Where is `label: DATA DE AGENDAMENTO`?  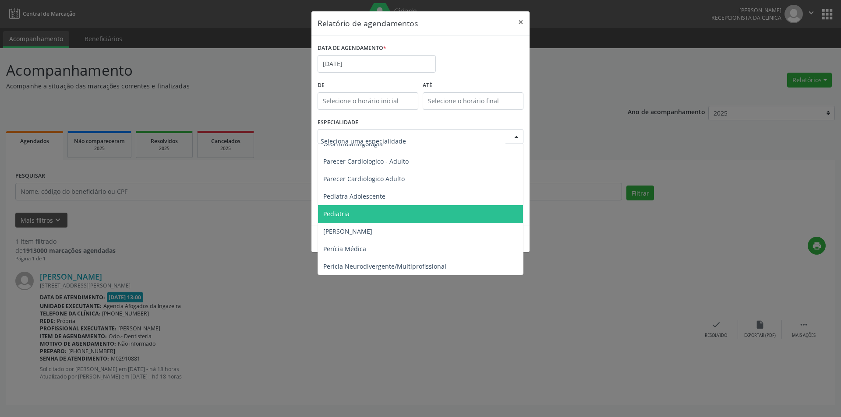
label: DATA DE AGENDAMENTO is located at coordinates (352, 48).